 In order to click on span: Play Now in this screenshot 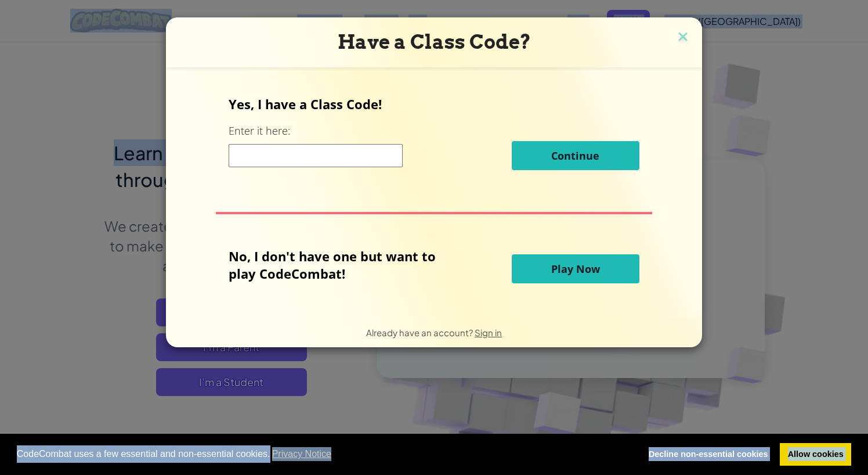, I will do `click(576, 269)`.